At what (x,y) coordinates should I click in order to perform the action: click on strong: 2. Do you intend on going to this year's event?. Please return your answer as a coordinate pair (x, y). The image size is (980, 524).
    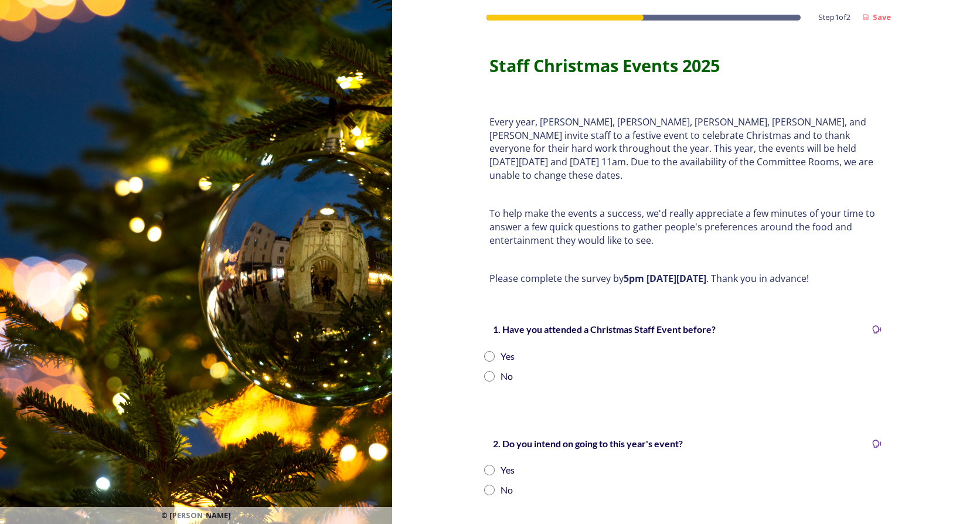
    Looking at the image, I should click on (588, 443).